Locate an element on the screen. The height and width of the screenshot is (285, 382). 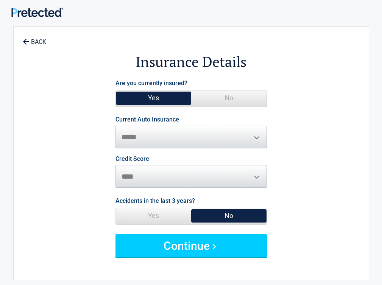
label: Accidents in the last 3 years? is located at coordinates (155, 201).